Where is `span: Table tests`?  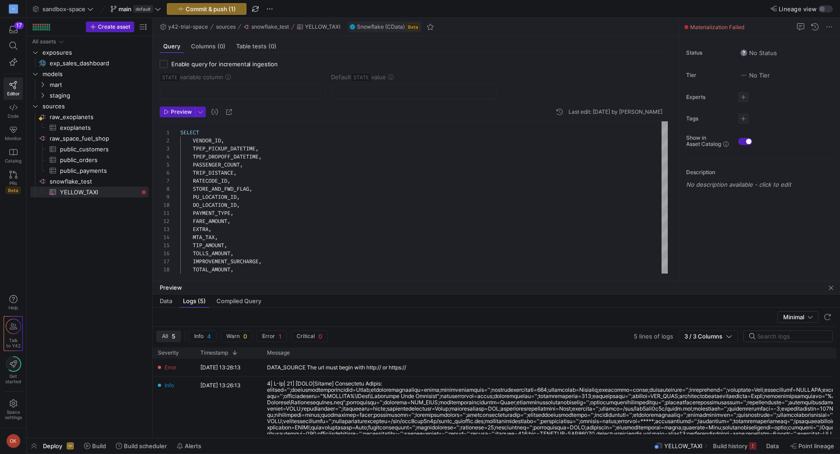 span: Table tests is located at coordinates (256, 46).